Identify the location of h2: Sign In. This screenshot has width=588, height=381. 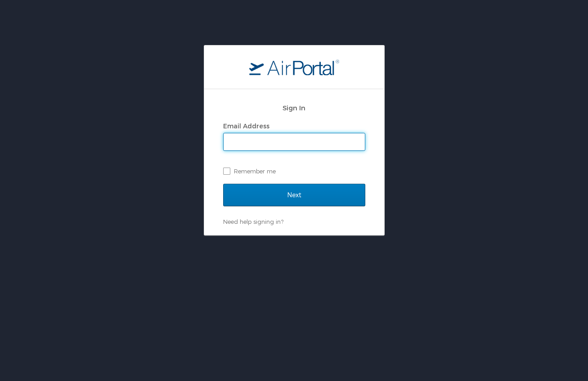
(295, 107).